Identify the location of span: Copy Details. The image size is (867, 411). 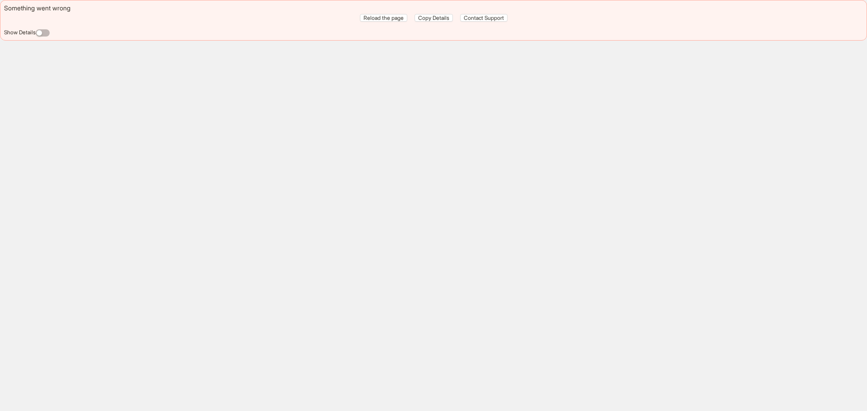
(433, 18).